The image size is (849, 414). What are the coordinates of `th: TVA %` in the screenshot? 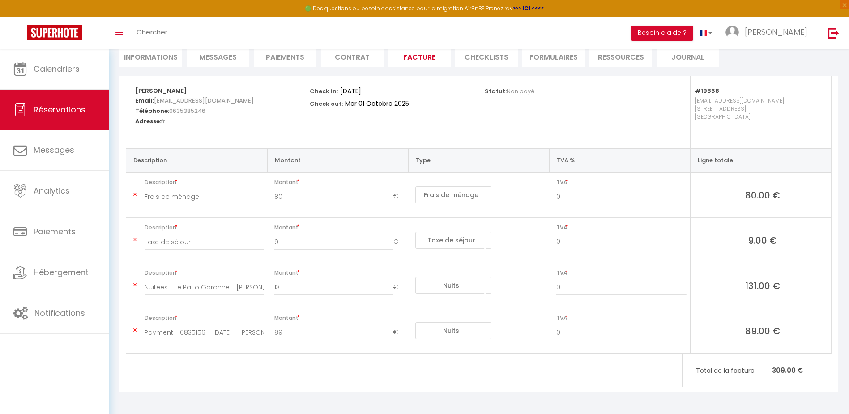 It's located at (620, 160).